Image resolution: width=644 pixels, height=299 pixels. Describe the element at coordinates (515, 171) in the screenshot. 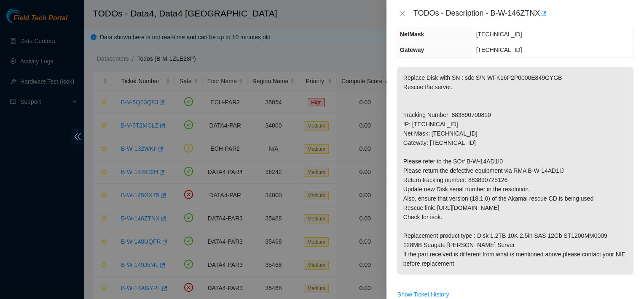

I see `p: Replace Disk with SN : sdc S/N WFK16P2P0000E849GYGB Rescue the server. Tracking Number: 883890700...` at that location.